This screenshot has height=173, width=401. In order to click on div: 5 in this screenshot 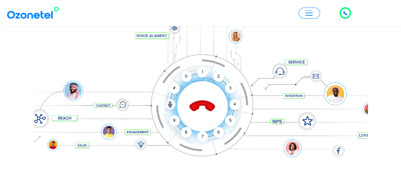, I will do `click(230, 121)`.